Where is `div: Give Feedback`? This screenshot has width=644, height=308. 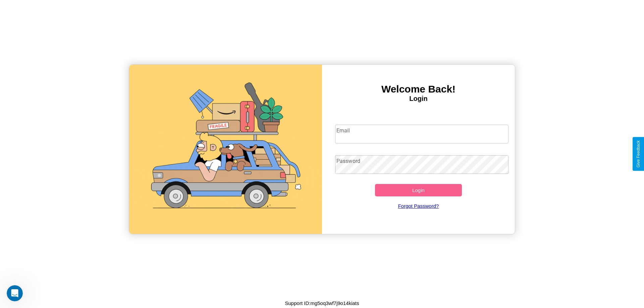
div: Give Feedback is located at coordinates (638, 154).